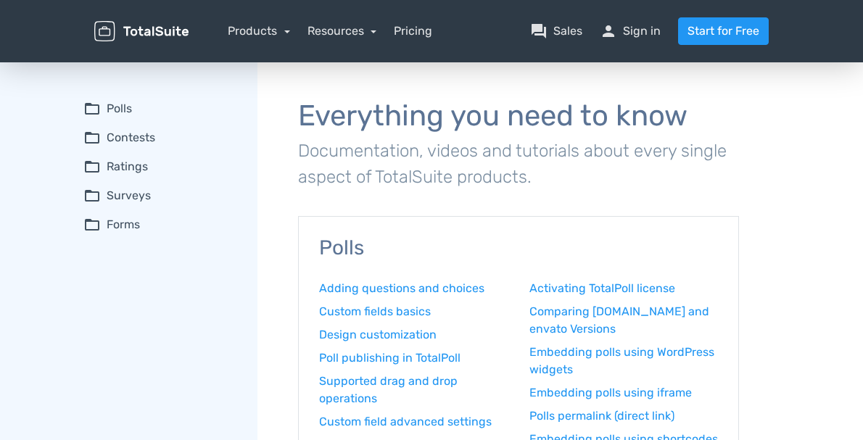 The height and width of the screenshot is (440, 863). What do you see at coordinates (413, 31) in the screenshot?
I see `a: Pricing` at bounding box center [413, 31].